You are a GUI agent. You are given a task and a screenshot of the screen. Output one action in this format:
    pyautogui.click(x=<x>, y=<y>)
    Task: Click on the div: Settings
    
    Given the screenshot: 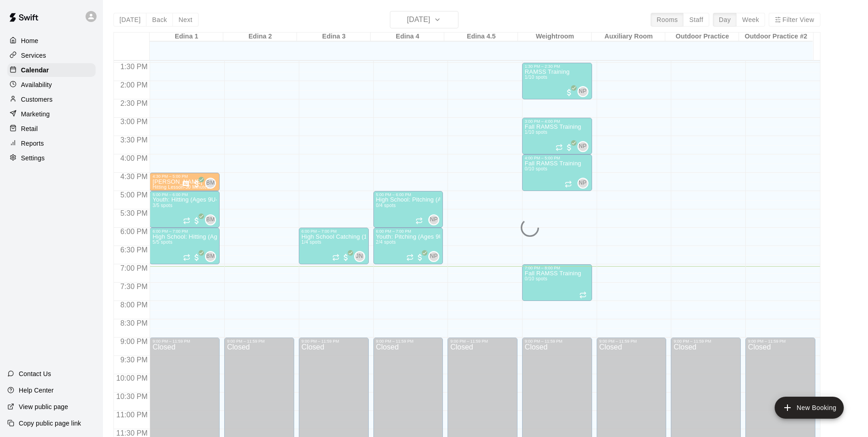 What is the action you would take?
    pyautogui.click(x=51, y=158)
    